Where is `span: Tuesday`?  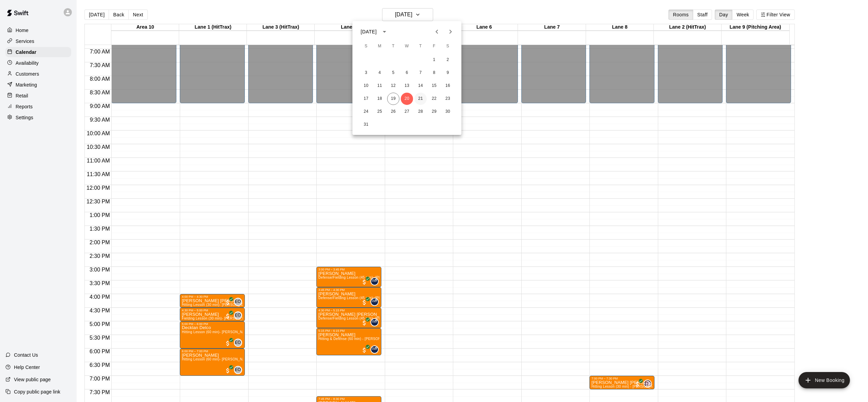 span: Tuesday is located at coordinates (394, 47).